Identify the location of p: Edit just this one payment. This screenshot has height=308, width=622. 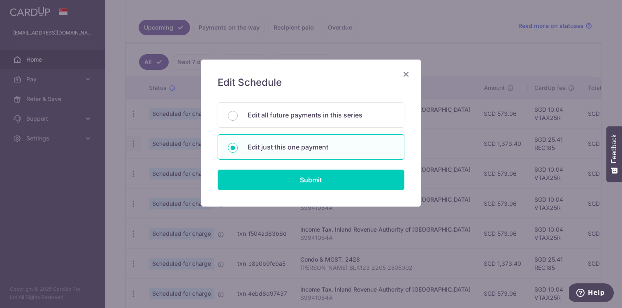
(321, 147).